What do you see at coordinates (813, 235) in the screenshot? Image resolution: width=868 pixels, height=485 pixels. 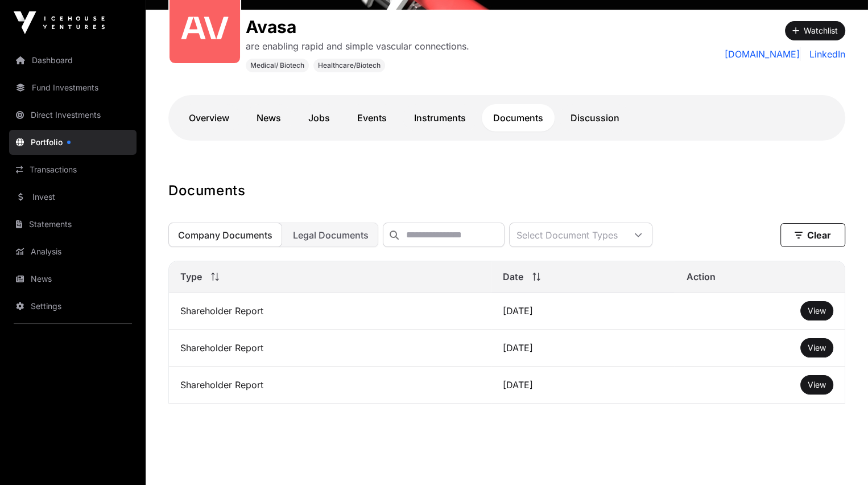 I see `button: Clear` at bounding box center [813, 235].